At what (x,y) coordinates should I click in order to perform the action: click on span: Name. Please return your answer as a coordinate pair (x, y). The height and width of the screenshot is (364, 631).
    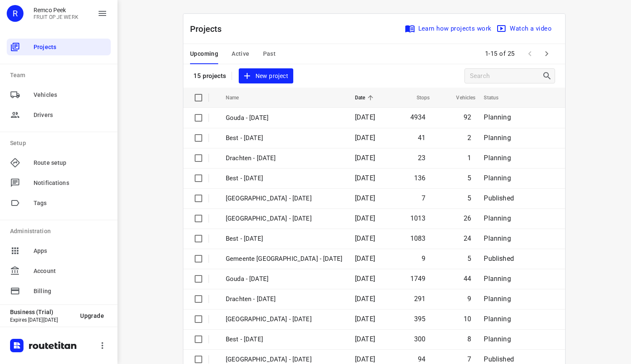
    Looking at the image, I should click on (238, 98).